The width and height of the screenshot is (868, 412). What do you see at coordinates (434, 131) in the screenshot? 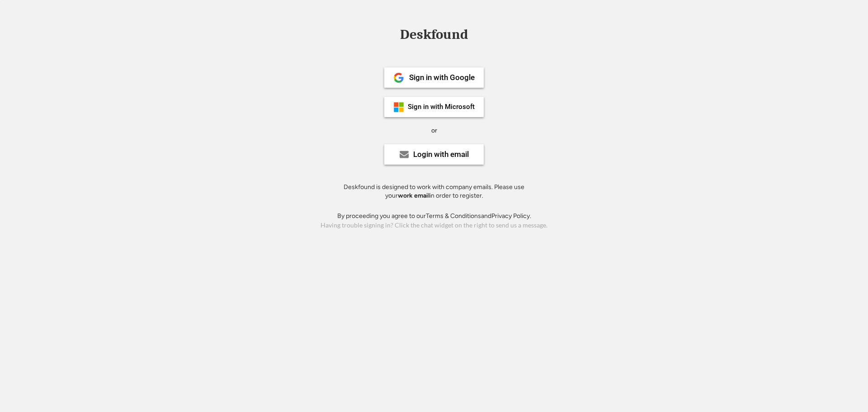
I see `div: or` at bounding box center [434, 131].